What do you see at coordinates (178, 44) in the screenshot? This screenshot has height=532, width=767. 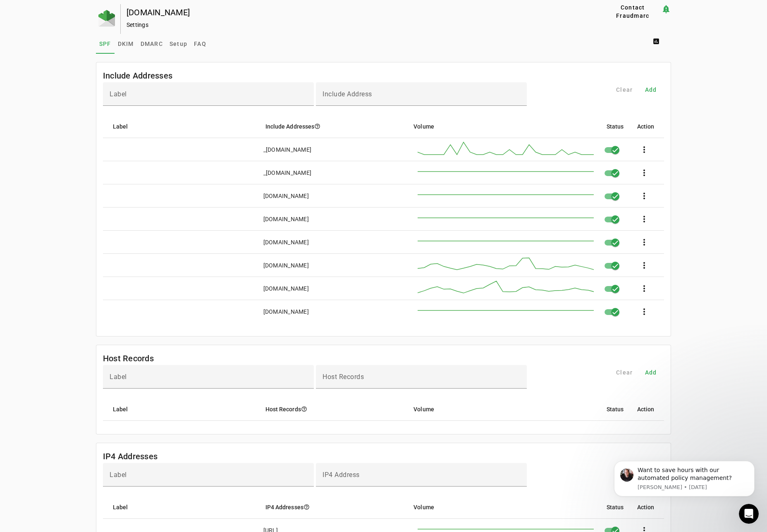 I see `a: Setup` at bounding box center [178, 44].